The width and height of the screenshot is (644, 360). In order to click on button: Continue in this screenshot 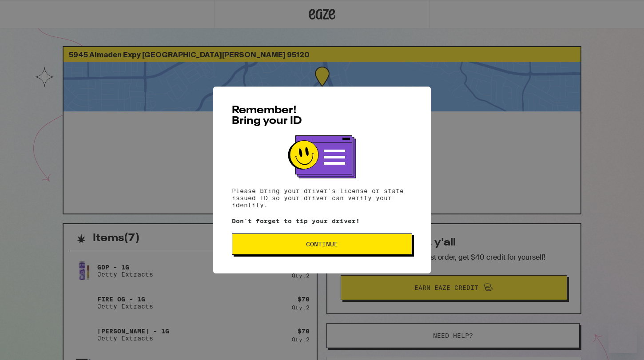, I will do `click(322, 245)`.